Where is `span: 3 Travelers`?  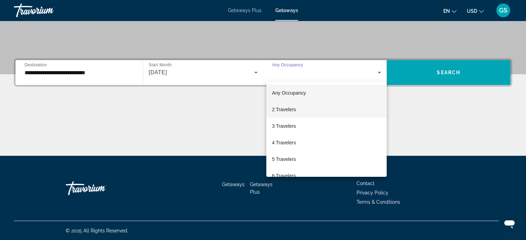
span: 3 Travelers is located at coordinates (283, 126).